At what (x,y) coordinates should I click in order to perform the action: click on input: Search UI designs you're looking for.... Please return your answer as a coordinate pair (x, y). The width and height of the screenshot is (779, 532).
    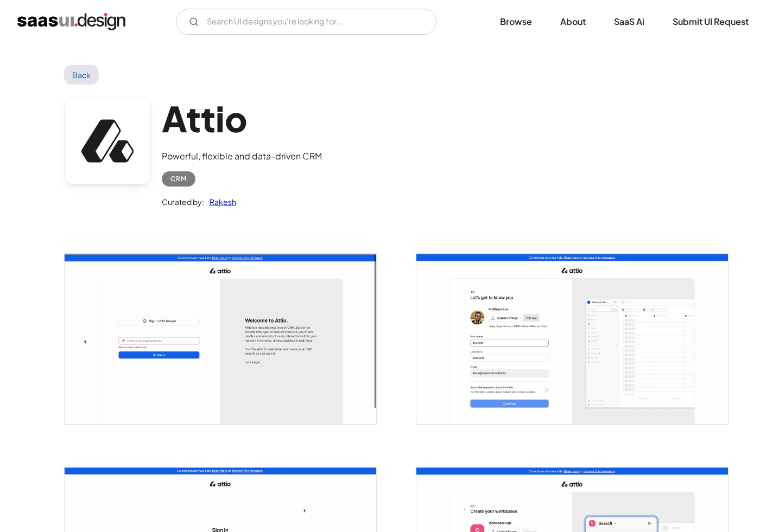
    Looking at the image, I should click on (306, 21).